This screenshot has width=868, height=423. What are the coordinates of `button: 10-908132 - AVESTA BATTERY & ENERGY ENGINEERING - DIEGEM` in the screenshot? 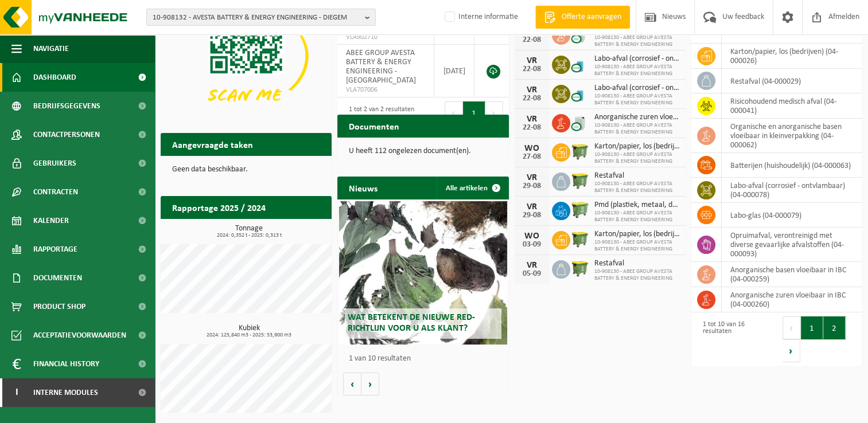 It's located at (261, 17).